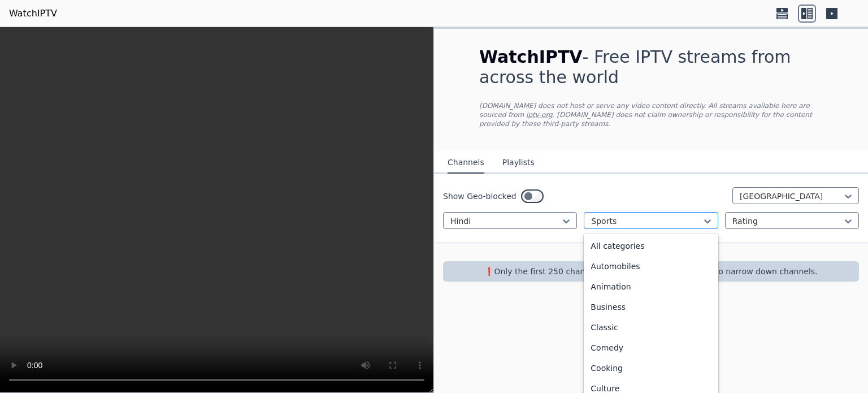 The image size is (868, 393). I want to click on p: ❗️Only the first 250 channels are returned, use the filters to narrow down channels., so click(651, 271).